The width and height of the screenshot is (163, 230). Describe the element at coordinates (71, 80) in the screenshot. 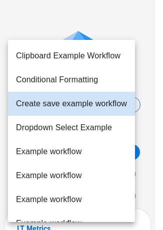

I see `li: Conditional Formatting` at that location.